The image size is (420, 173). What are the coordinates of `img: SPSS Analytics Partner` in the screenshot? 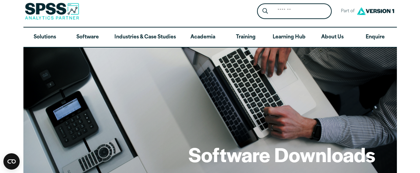 It's located at (52, 11).